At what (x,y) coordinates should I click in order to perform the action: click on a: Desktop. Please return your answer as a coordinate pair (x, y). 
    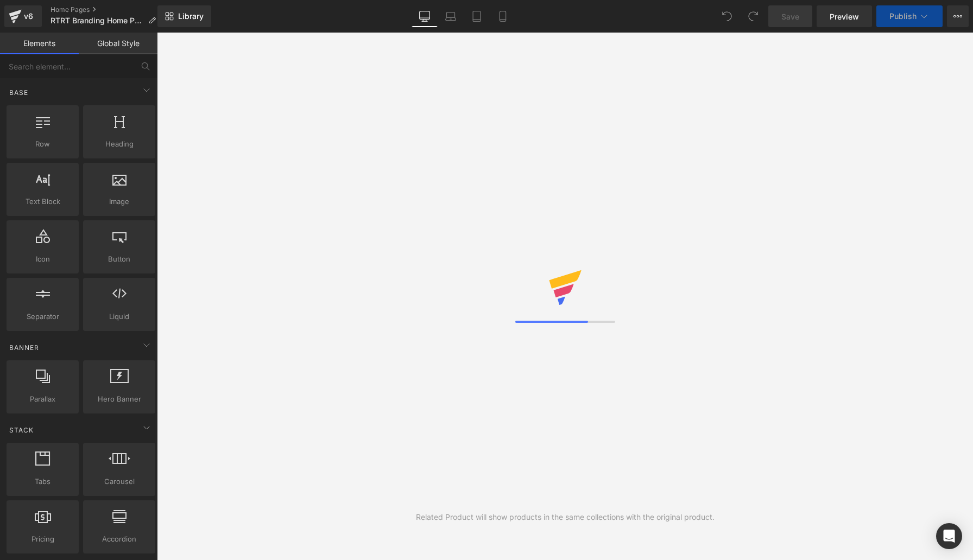
    Looking at the image, I should click on (424, 16).